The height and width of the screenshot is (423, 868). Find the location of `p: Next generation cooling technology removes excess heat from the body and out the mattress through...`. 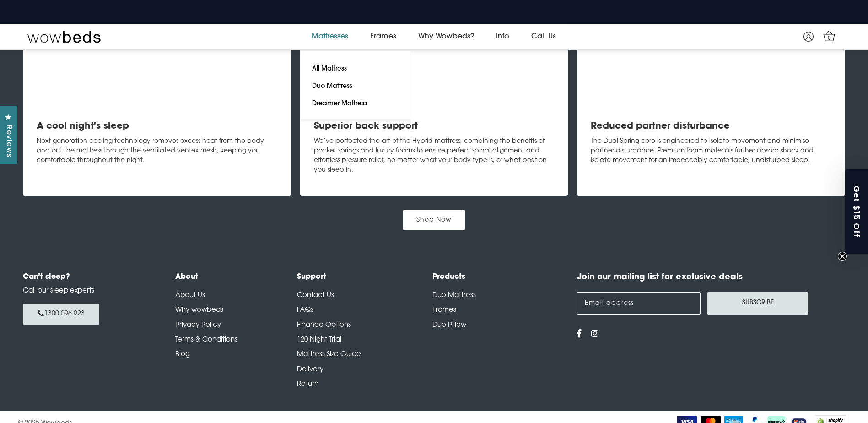

p: Next generation cooling technology removes excess heat from the body and out the mattress through... is located at coordinates (157, 151).